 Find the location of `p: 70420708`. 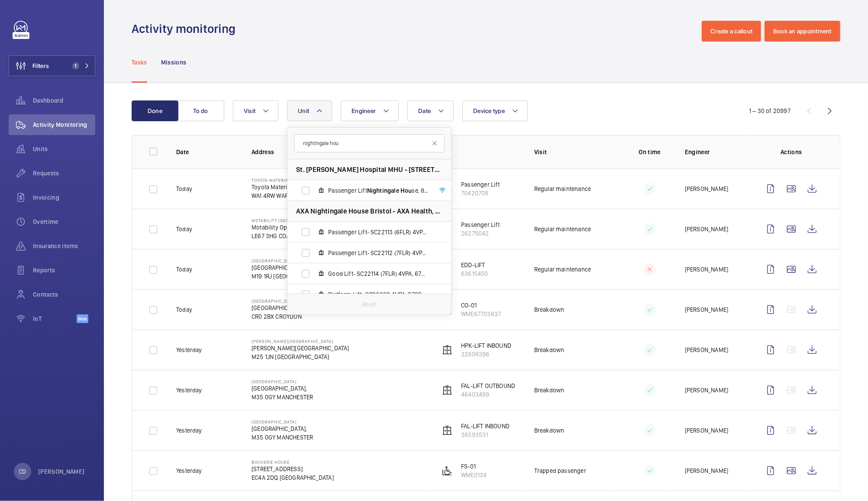

p: 70420708 is located at coordinates (480, 193).